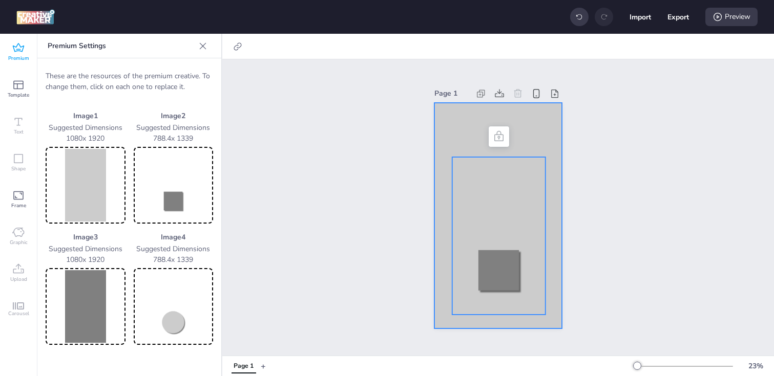 The height and width of the screenshot is (376, 774). I want to click on button: Import, so click(640, 17).